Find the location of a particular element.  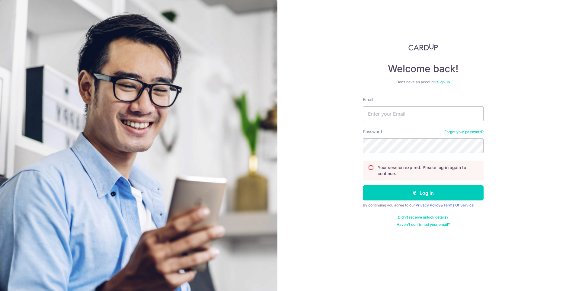

a: Didn't receive unlock details? is located at coordinates (423, 218).